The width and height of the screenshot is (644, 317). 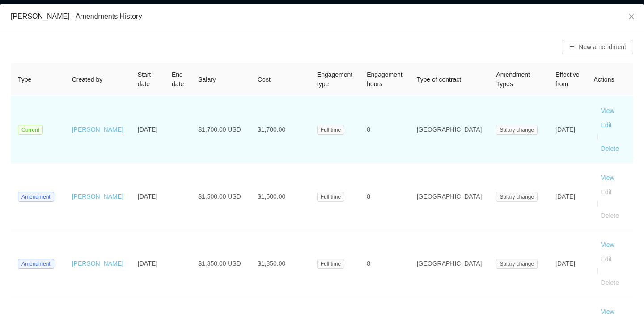 What do you see at coordinates (87, 80) in the screenshot?
I see `span: Created by` at bounding box center [87, 80].